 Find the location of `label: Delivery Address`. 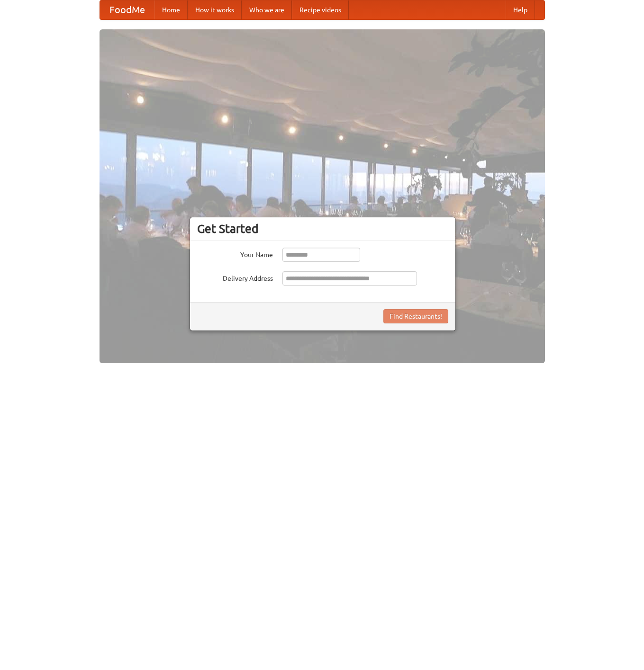

label: Delivery Address is located at coordinates (235, 277).